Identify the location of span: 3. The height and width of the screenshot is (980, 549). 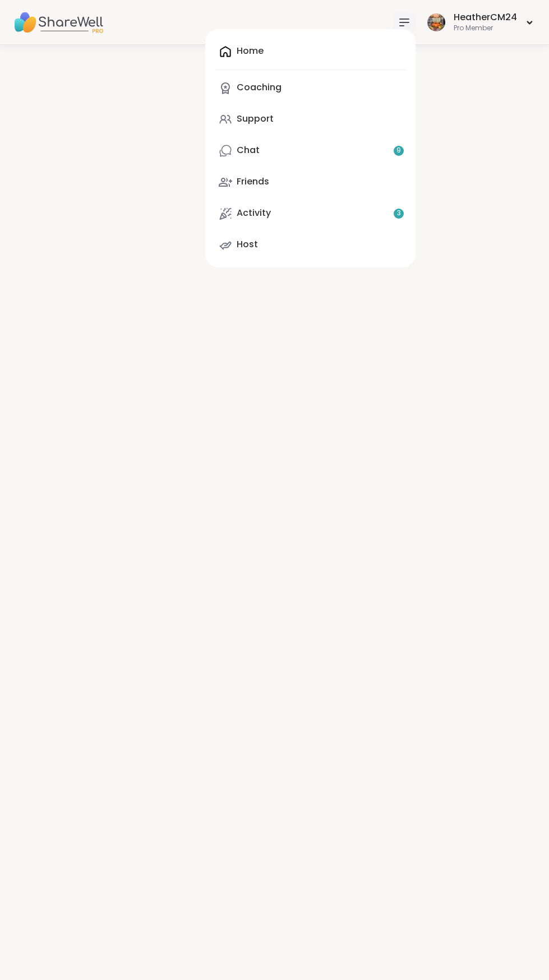
(399, 213).